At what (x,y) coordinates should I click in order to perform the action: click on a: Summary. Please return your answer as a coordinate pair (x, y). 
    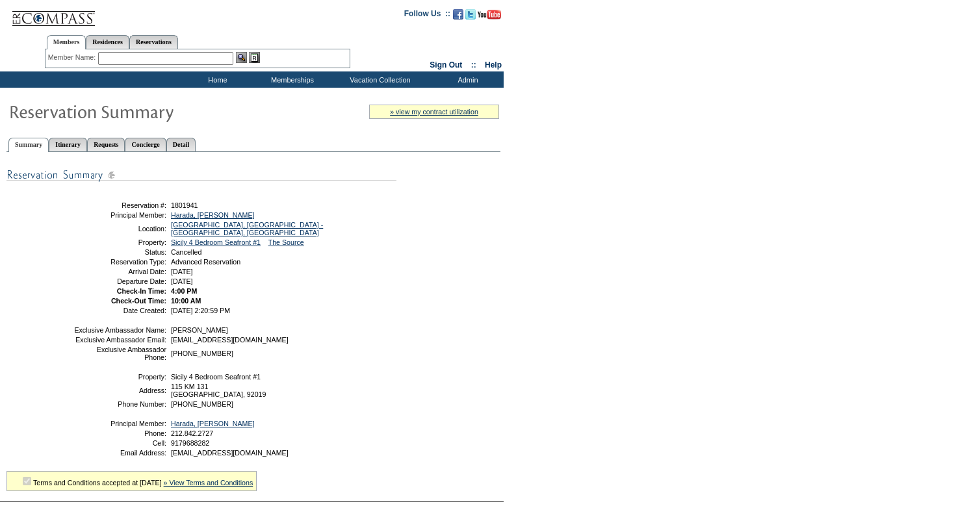
    Looking at the image, I should click on (29, 145).